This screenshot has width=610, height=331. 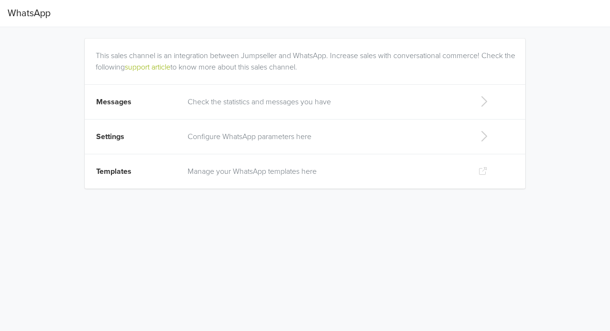 I want to click on p: Manage your WhatsApp templates here, so click(x=325, y=171).